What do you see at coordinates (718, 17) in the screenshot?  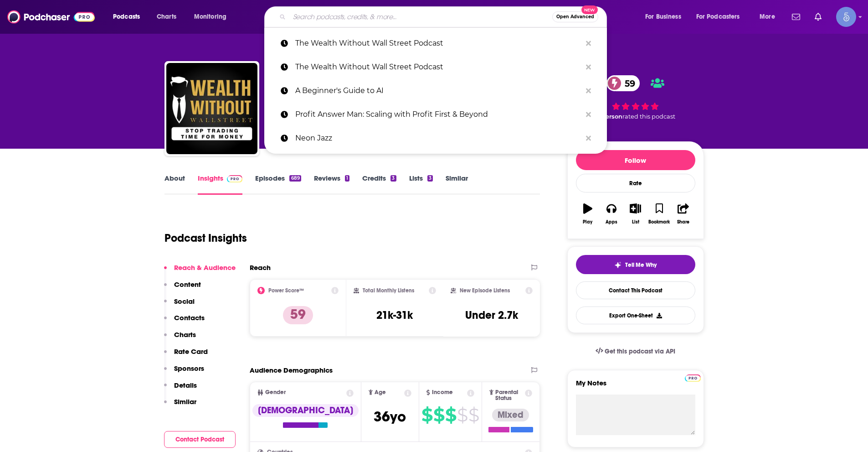 I see `span: For Podcasters` at bounding box center [718, 17].